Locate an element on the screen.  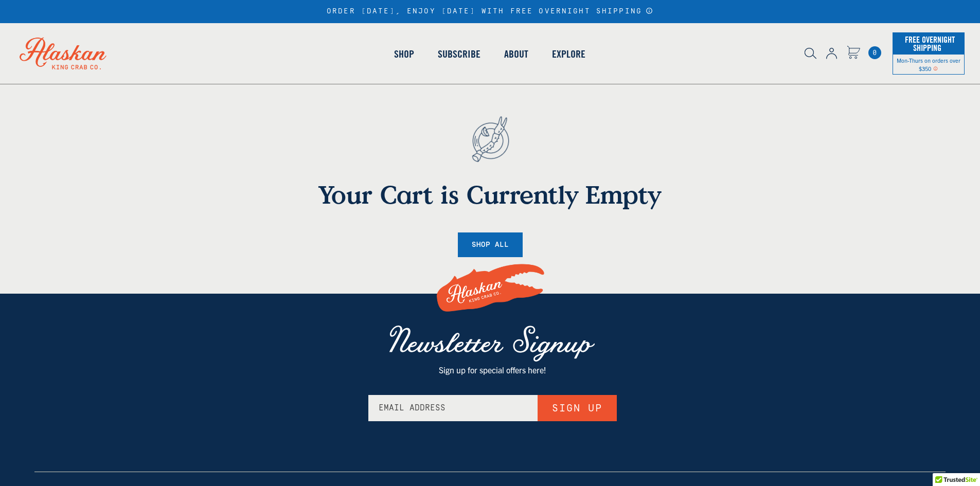
span: 0 is located at coordinates (874, 53).